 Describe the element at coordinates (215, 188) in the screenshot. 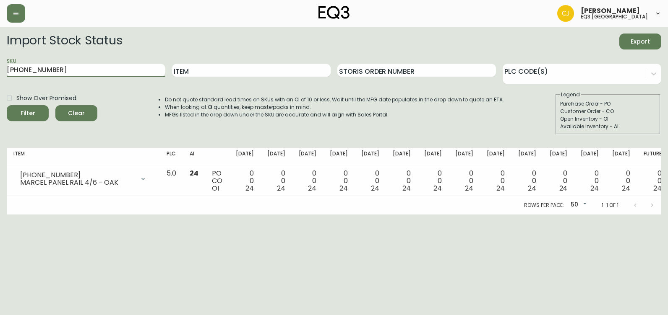

I see `span: OI` at that location.